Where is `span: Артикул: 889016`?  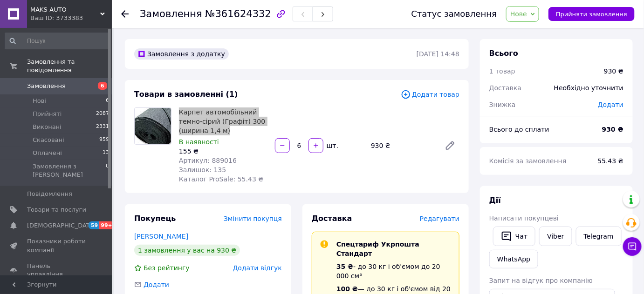
span: Артикул: 889016 is located at coordinates (208, 161).